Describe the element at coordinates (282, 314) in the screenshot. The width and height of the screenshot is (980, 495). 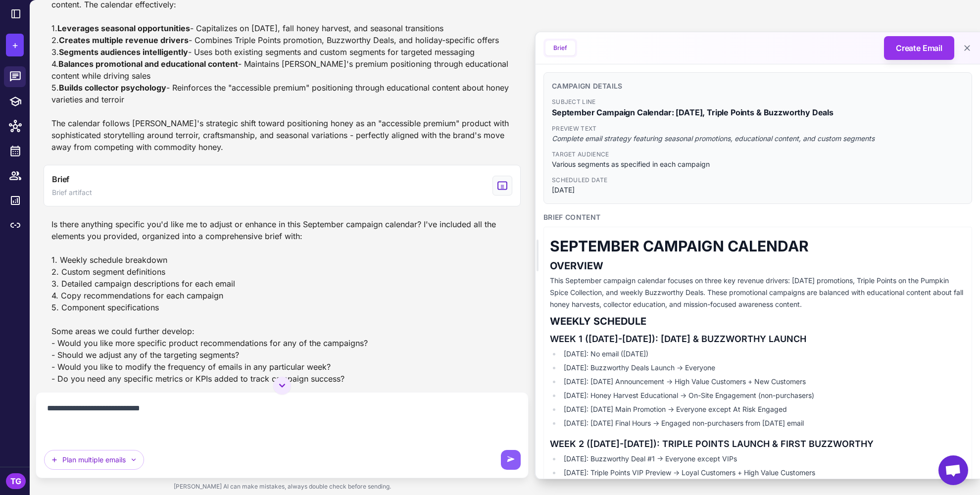
I see `div: Is there anything specific you'd like me to adjust or enhance in this September campaign calendar...` at that location.